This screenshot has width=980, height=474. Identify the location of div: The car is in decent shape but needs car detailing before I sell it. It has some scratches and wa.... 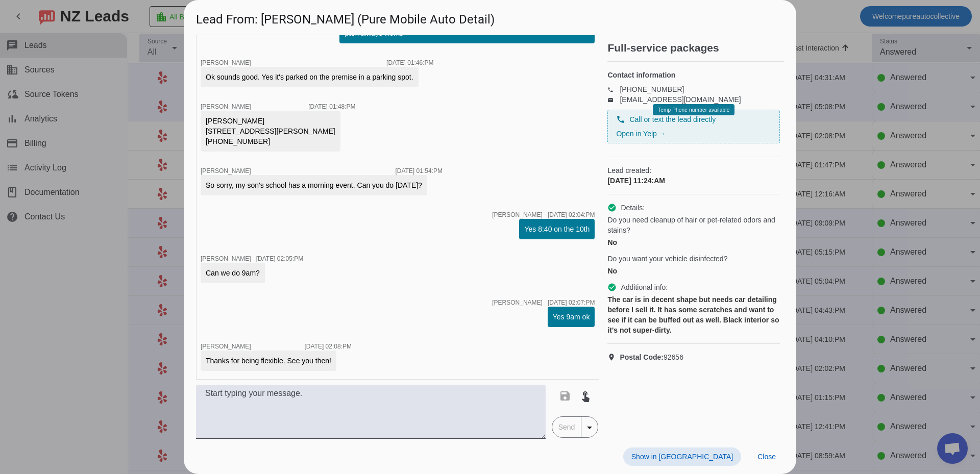
(694, 314).